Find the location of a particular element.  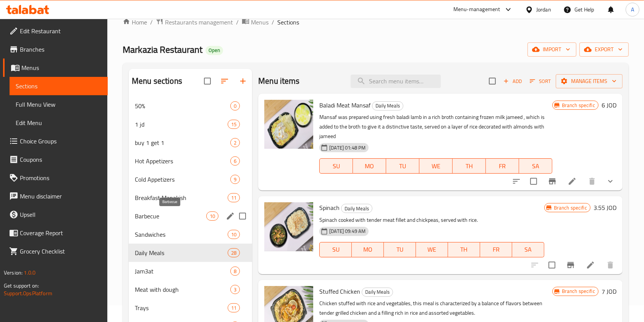

a: Support.OpsPlatform is located at coordinates (28, 293).